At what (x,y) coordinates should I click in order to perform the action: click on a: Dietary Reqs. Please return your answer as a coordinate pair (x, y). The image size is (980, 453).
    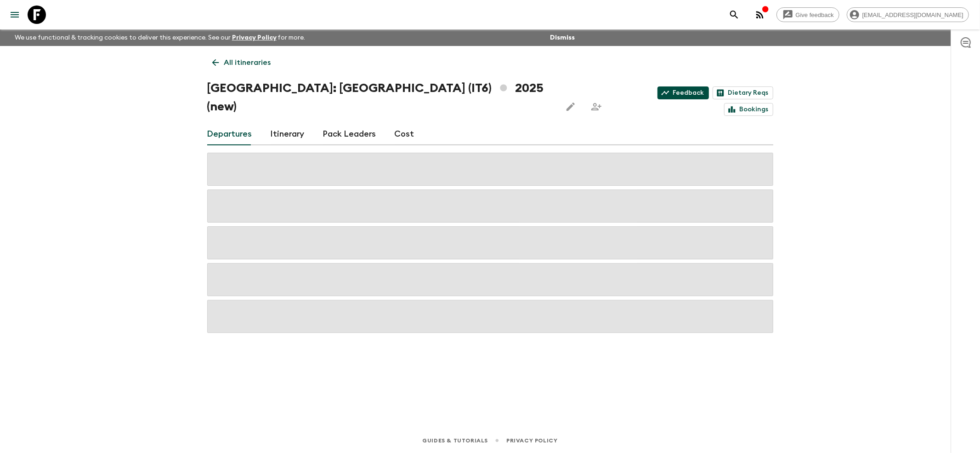
    Looking at the image, I should click on (743, 93).